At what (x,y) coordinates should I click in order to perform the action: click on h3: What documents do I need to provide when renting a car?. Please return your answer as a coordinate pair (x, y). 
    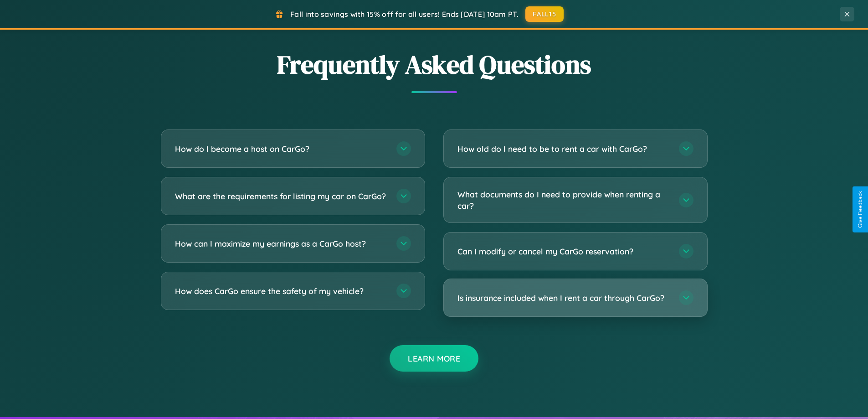
    Looking at the image, I should click on (563, 200).